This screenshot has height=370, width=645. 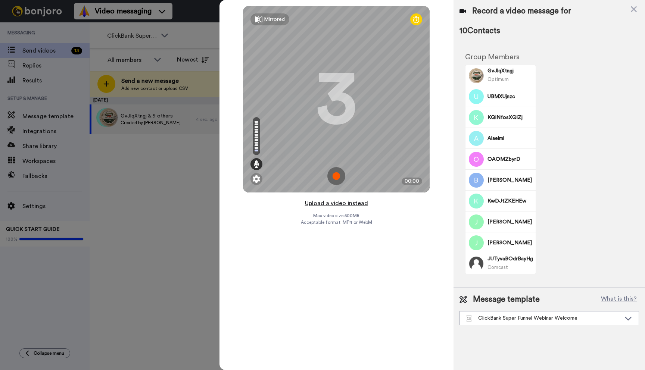 I want to click on span: Message template, so click(x=506, y=300).